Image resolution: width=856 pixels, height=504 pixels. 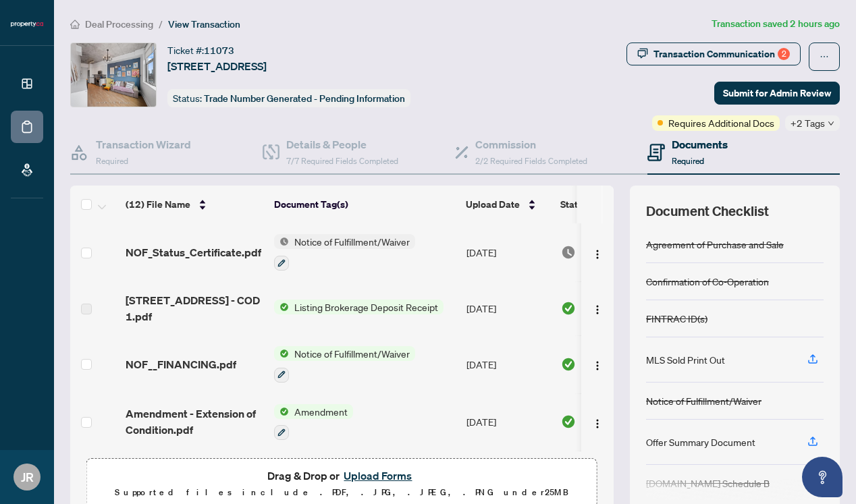 I want to click on button: Status IconAmendment, so click(x=313, y=422).